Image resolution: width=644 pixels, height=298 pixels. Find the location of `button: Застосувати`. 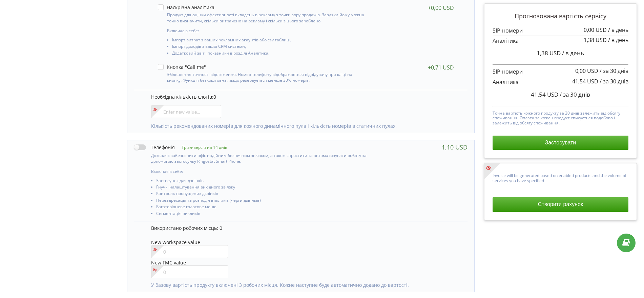

button: Застосувати is located at coordinates (560, 143).